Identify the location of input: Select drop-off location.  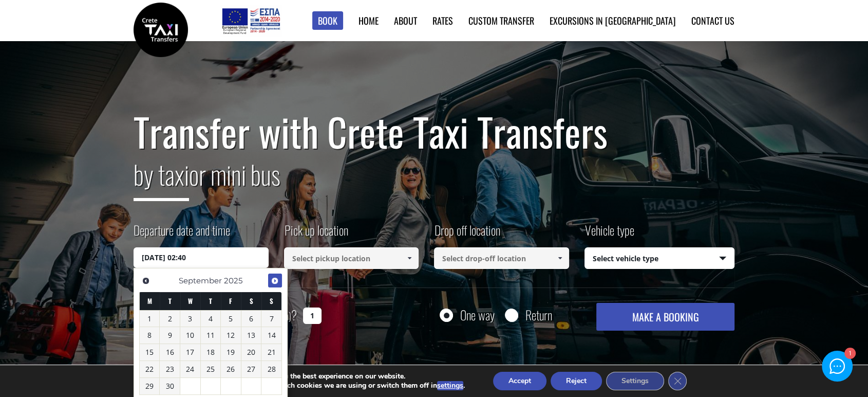
(501, 258).